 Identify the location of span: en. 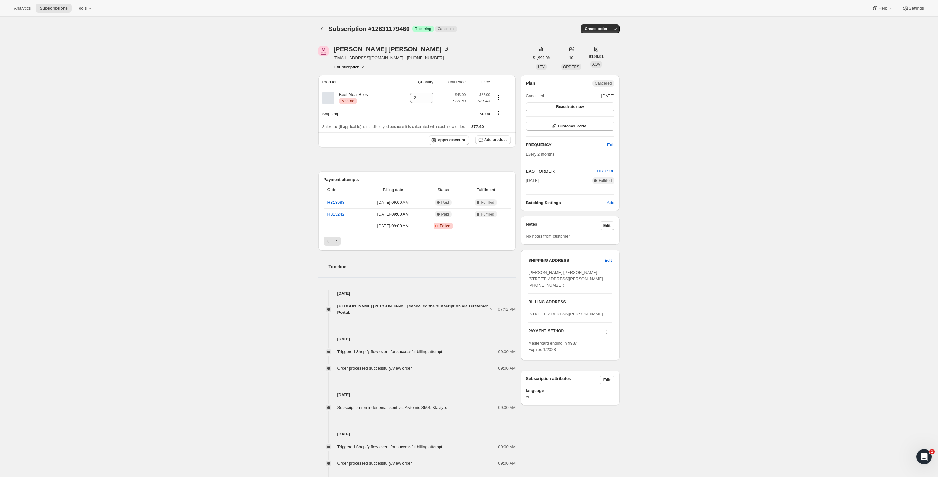
(570, 397).